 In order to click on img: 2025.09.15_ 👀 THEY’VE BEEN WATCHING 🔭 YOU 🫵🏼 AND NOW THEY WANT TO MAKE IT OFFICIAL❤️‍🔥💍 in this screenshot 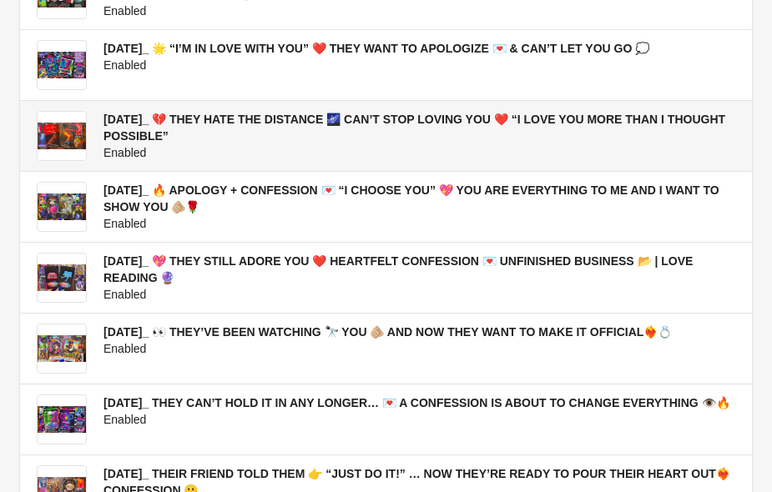, I will do `click(62, 349)`.